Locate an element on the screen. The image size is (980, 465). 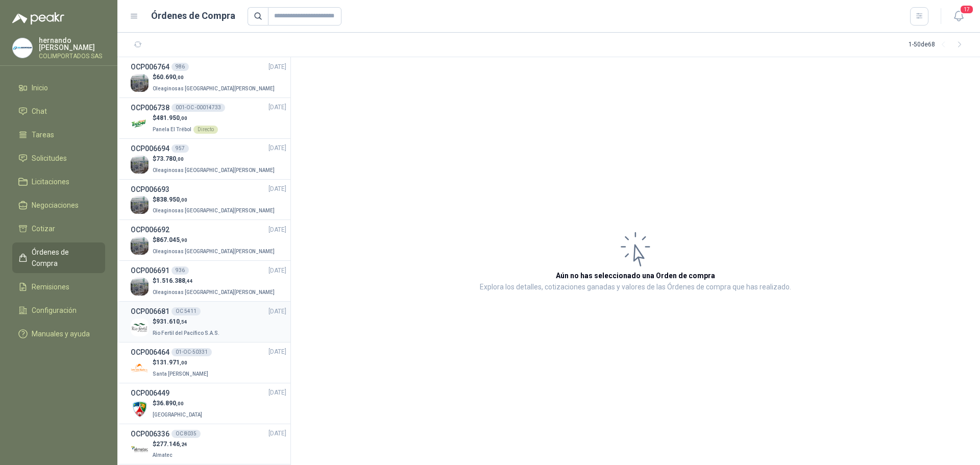
span: Manuales y ayuda is located at coordinates (61, 334).